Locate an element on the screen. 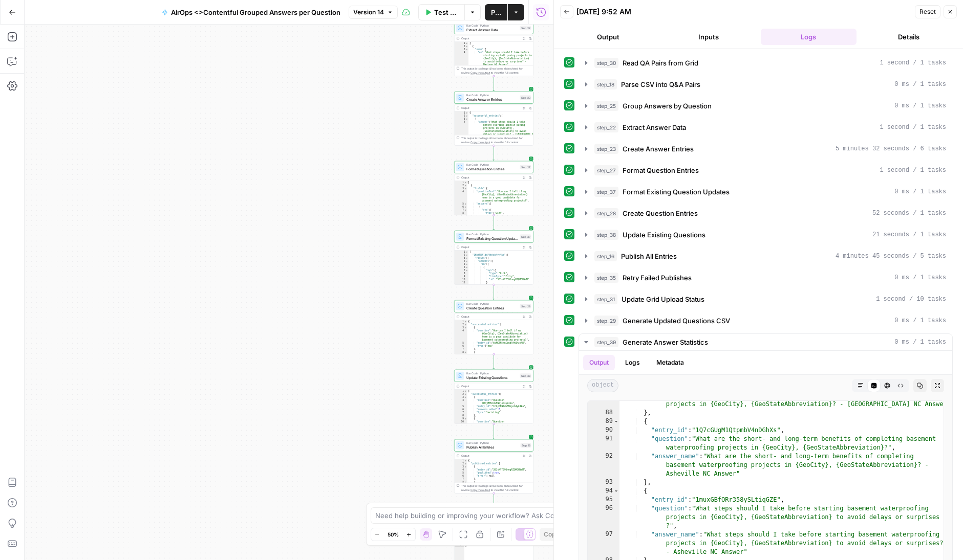 This screenshot has height=560, width=963. button: 1 second / 1 tasks is located at coordinates (765, 171).